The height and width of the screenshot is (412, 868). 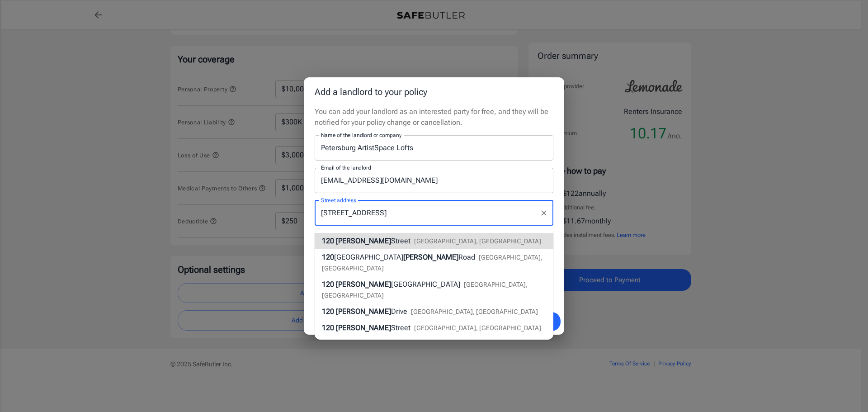 What do you see at coordinates (466, 257) in the screenshot?
I see `span: Road` at bounding box center [466, 257].